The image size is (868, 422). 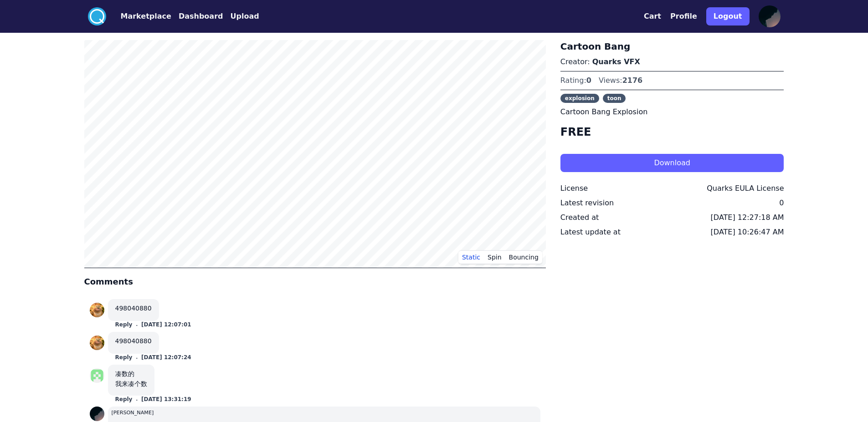 I want to click on span: explosion, so click(x=579, y=99).